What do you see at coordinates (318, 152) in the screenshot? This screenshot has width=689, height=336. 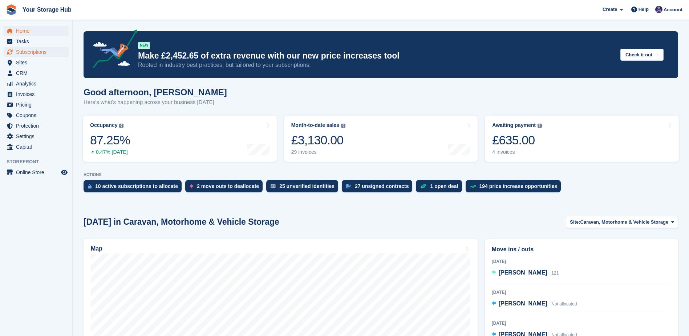 I see `div: 29 invoices` at bounding box center [318, 152].